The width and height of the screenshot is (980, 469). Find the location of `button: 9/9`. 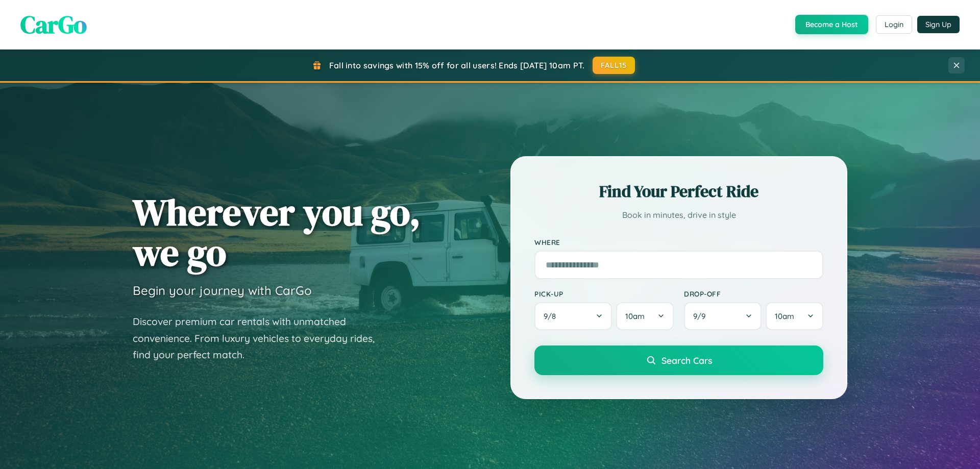

button: 9/9 is located at coordinates (723, 316).